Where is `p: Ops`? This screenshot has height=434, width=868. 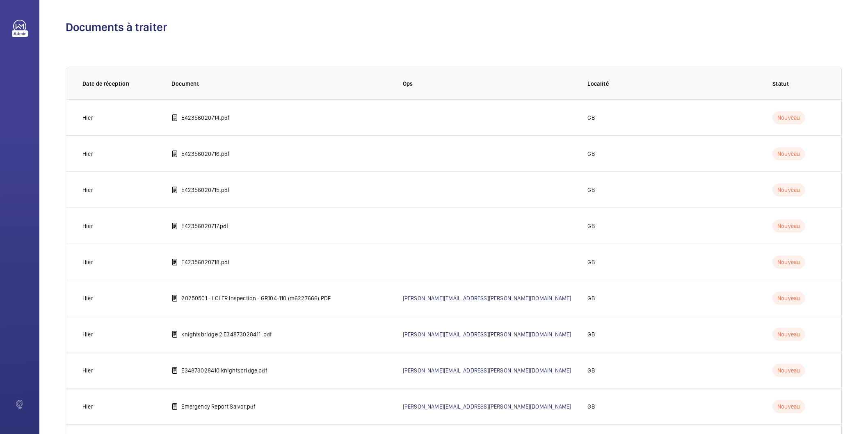 p: Ops is located at coordinates (488, 84).